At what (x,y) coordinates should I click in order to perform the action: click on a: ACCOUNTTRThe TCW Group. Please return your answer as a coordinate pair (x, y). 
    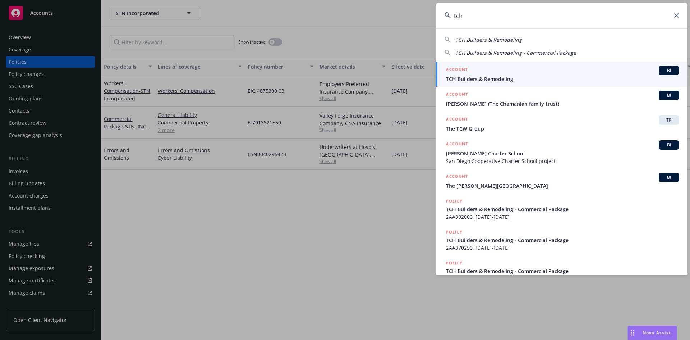
    Looking at the image, I should click on (562, 124).